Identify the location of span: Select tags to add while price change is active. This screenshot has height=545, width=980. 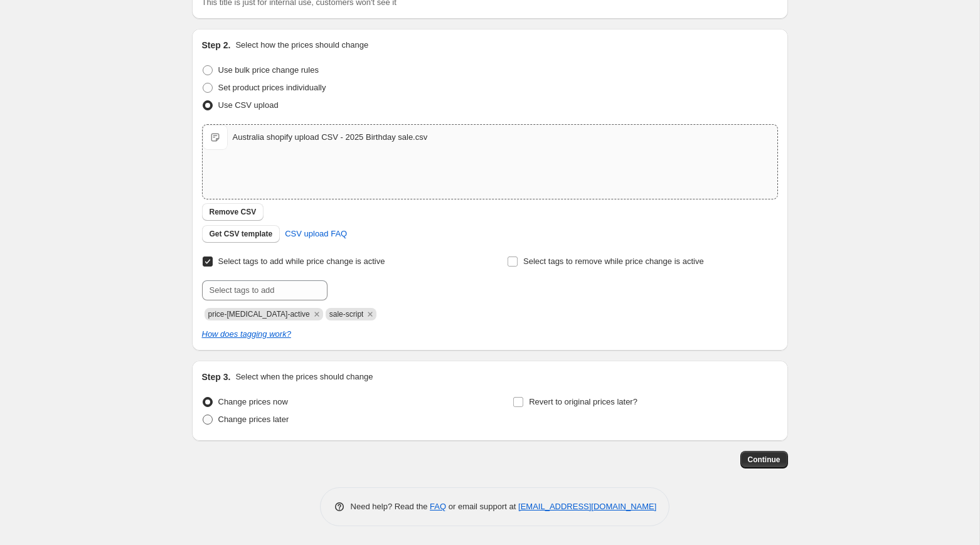
(302, 261).